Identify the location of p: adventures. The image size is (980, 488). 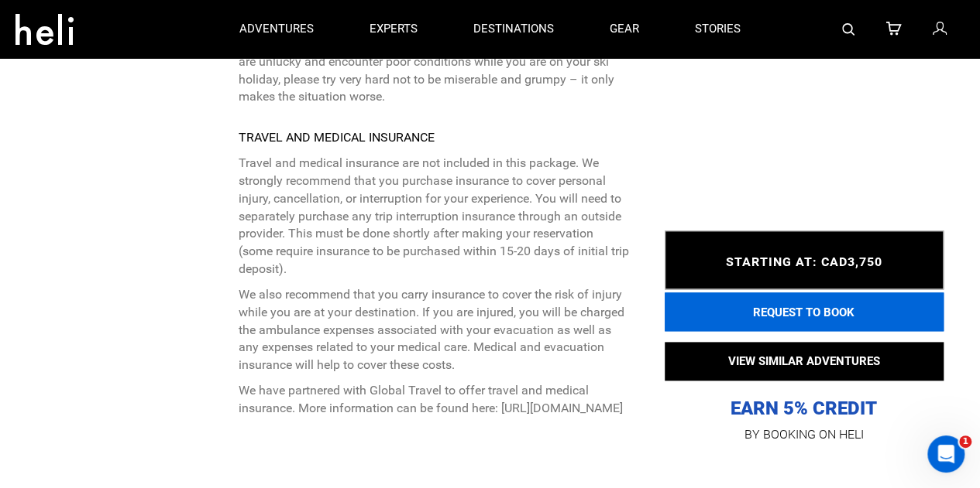
(277, 29).